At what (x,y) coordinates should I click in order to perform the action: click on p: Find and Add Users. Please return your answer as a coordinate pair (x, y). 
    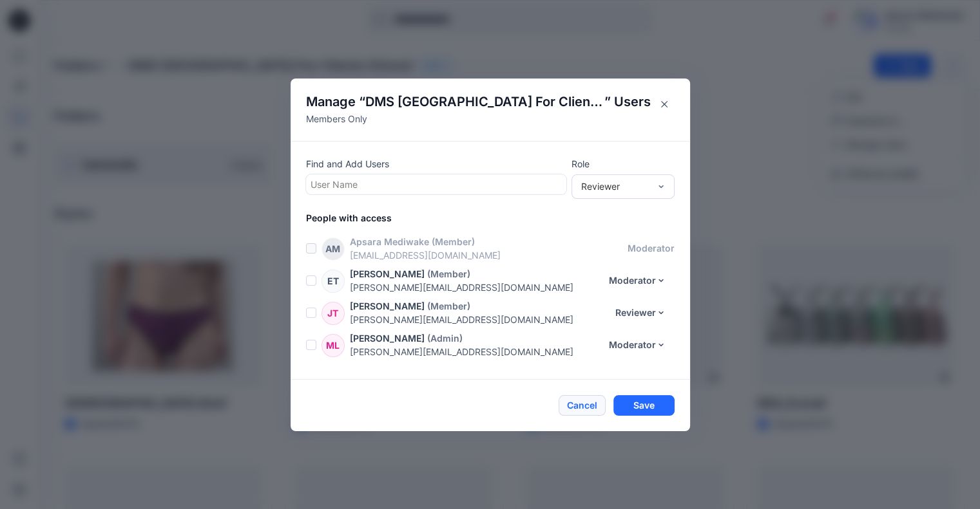
    Looking at the image, I should click on (436, 164).